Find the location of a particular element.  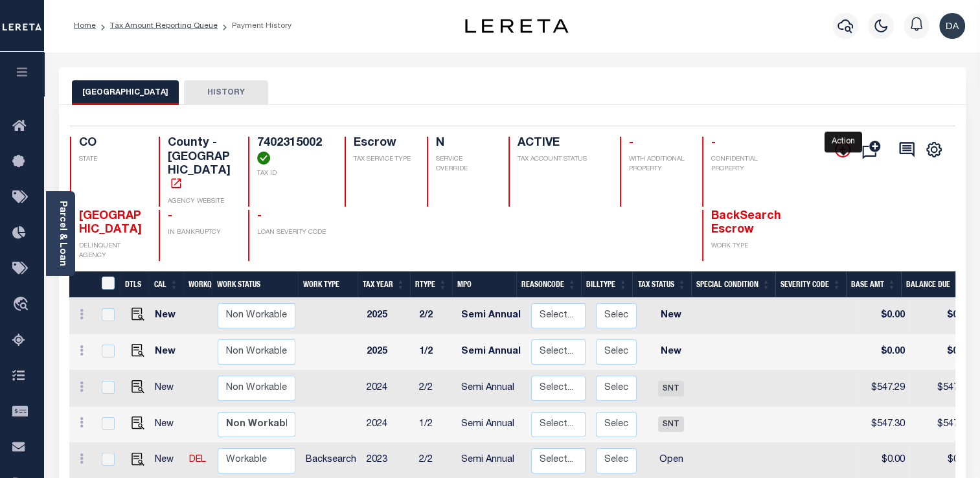

a: DEL is located at coordinates (198, 461).